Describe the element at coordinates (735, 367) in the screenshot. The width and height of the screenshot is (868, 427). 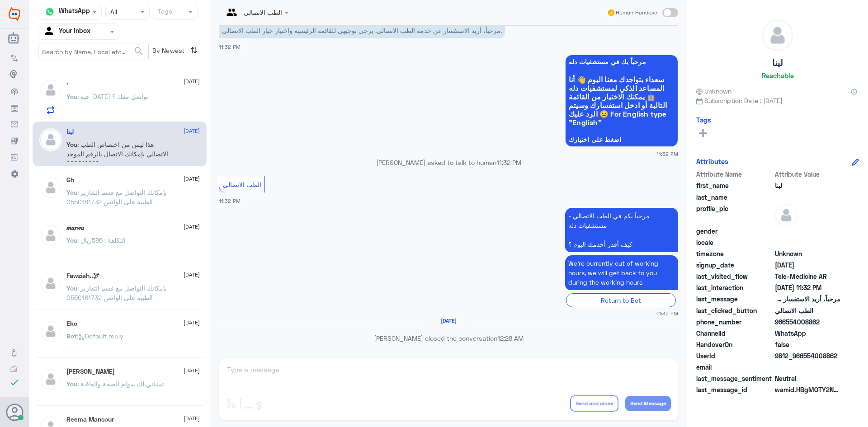
I see `span: email` at that location.